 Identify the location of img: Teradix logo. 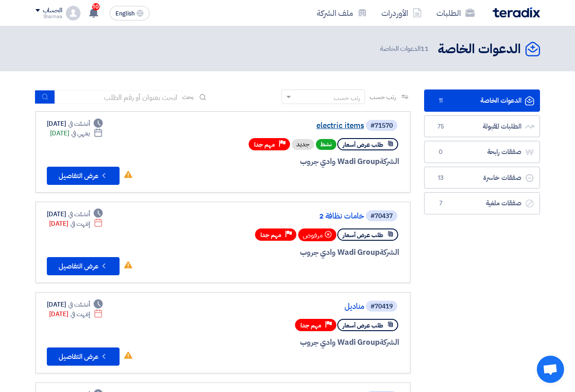
(516, 12).